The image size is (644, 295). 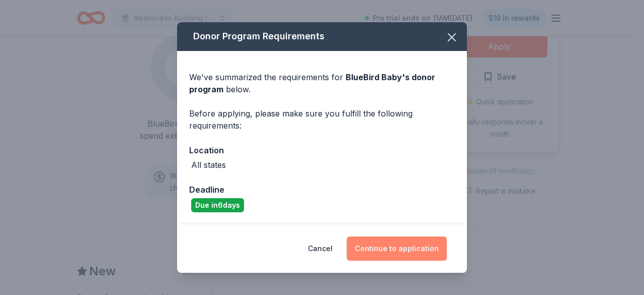 I want to click on div: Before applying, please make sure you fulfill the following requirements:, so click(x=322, y=119).